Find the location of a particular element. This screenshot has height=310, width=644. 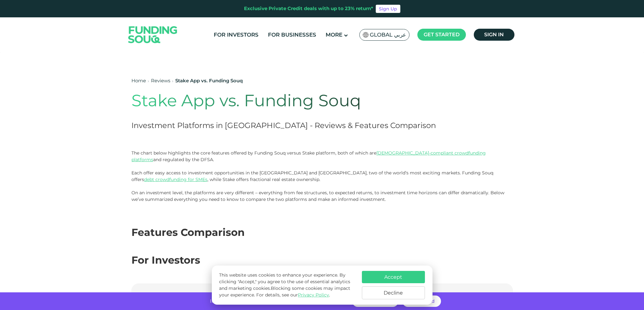

p: This website uses cookies to enhance your experience. By clicking "Accept," you agree to the use ... is located at coordinates (287, 285).